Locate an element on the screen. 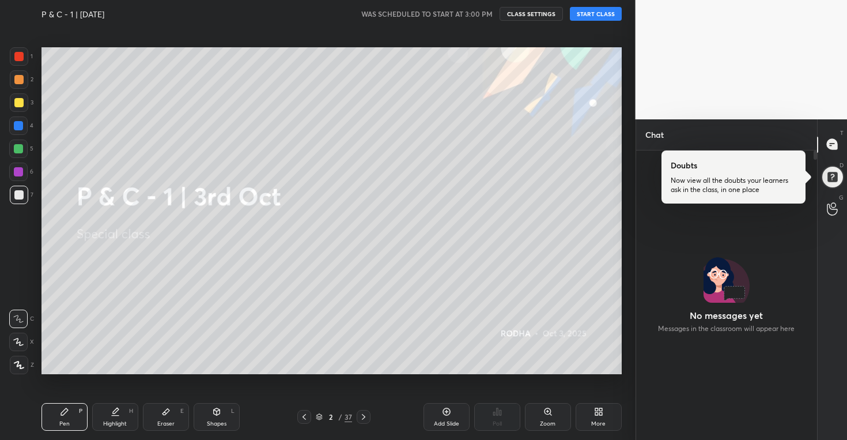  div: 5 is located at coordinates (21, 149).